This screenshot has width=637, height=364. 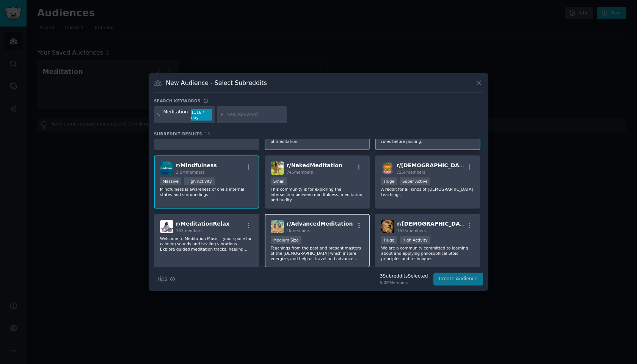 What do you see at coordinates (277, 168) in the screenshot?
I see `img: NakedMeditation` at bounding box center [277, 168].